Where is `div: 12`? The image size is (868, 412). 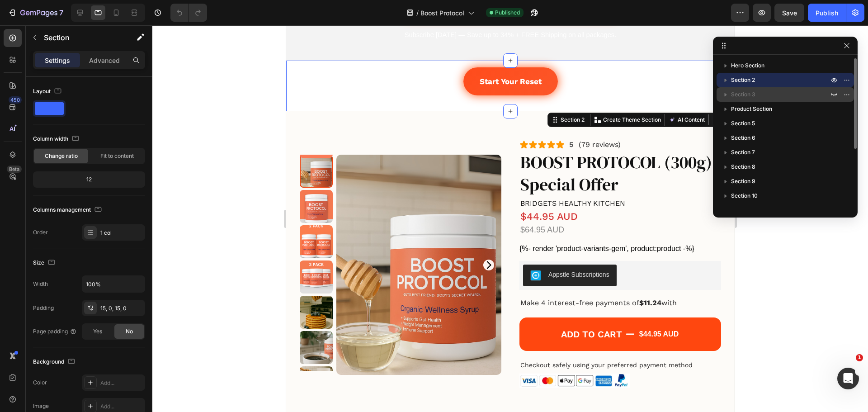
div: 12 is located at coordinates (89, 180).